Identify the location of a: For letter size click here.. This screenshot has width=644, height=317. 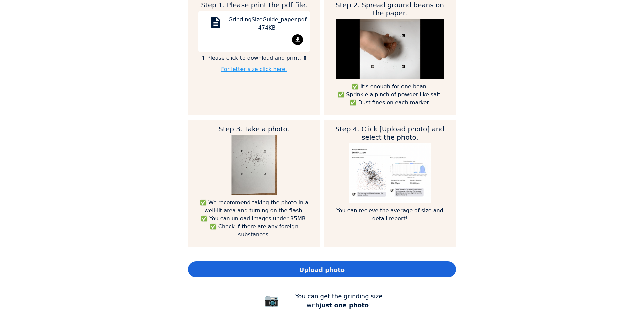
(254, 69).